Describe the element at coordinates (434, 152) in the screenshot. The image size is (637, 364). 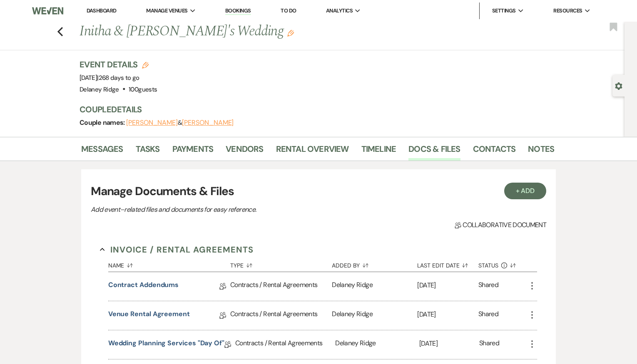
I see `a: Docs & Files` at that location.